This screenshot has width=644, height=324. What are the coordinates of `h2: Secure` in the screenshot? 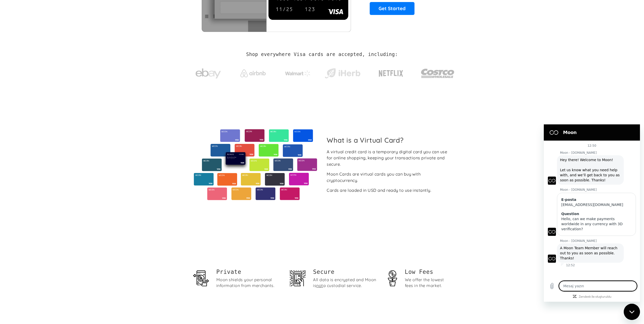 It's located at (346, 272).